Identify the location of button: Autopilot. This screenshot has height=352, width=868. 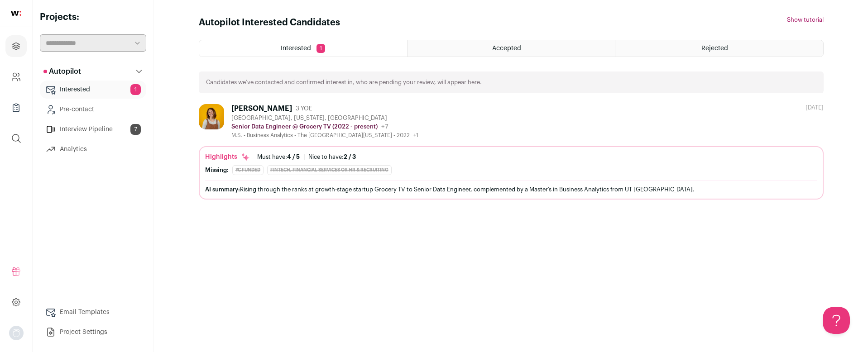
(93, 71).